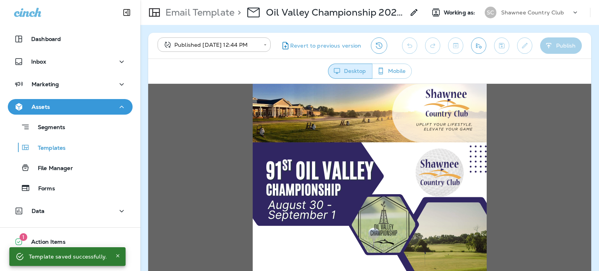 This screenshot has height=271, width=599. I want to click on span: Working as:, so click(460, 12).